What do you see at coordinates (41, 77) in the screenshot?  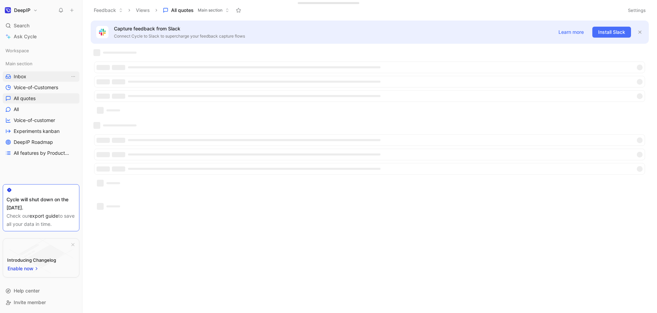 I see `a: InboxView actions` at bounding box center [41, 77].